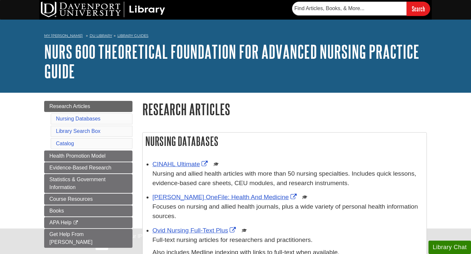  I want to click on input: Search, so click(418, 9).